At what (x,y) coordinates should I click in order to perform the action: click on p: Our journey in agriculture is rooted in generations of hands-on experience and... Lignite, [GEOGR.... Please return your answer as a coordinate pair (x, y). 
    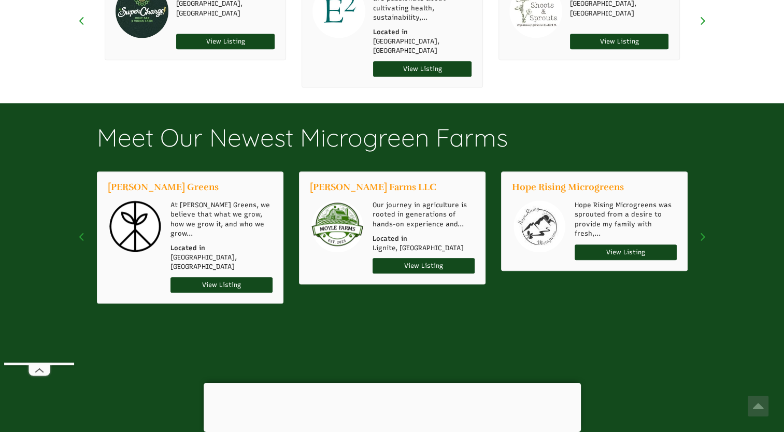
    Looking at the image, I should click on (424, 227).